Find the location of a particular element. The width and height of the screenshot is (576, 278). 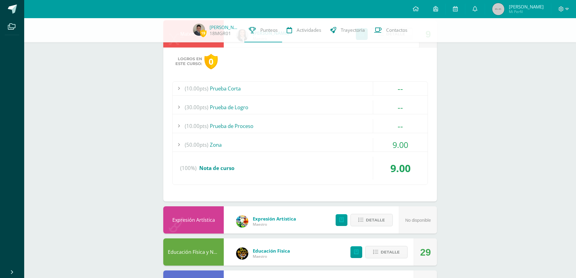

div: Expresión Artística is located at coordinates (193, 220).